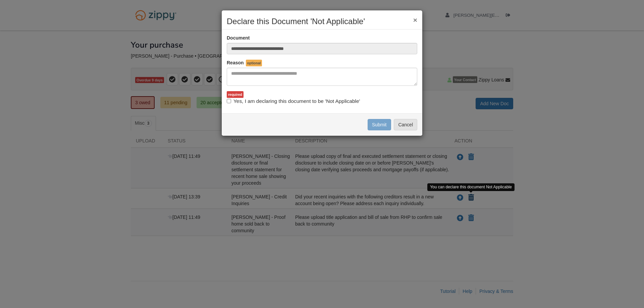  What do you see at coordinates (238, 38) in the screenshot?
I see `label: Document` at bounding box center [238, 38].